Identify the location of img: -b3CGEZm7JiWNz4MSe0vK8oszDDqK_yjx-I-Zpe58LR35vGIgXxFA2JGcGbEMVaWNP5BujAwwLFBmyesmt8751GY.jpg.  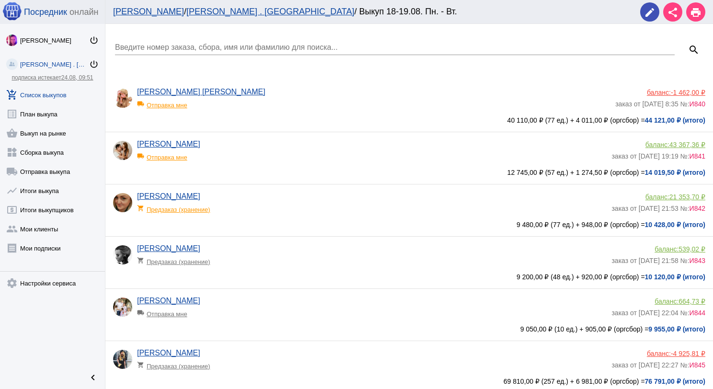
(123, 359).